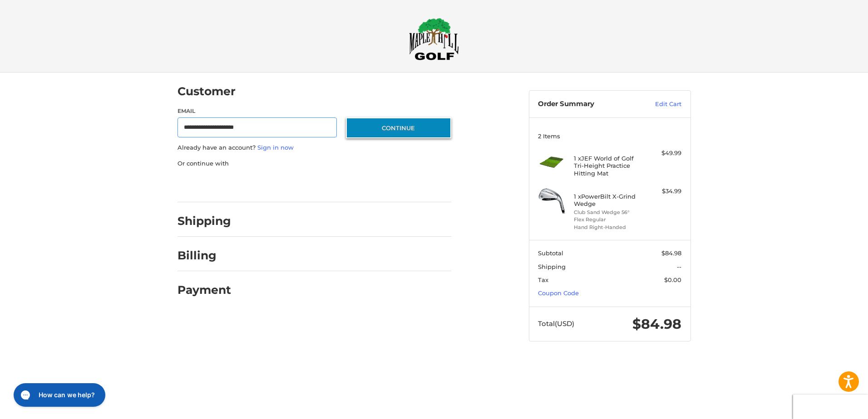  What do you see at coordinates (658, 104) in the screenshot?
I see `a: Edit Cart` at bounding box center [658, 104].